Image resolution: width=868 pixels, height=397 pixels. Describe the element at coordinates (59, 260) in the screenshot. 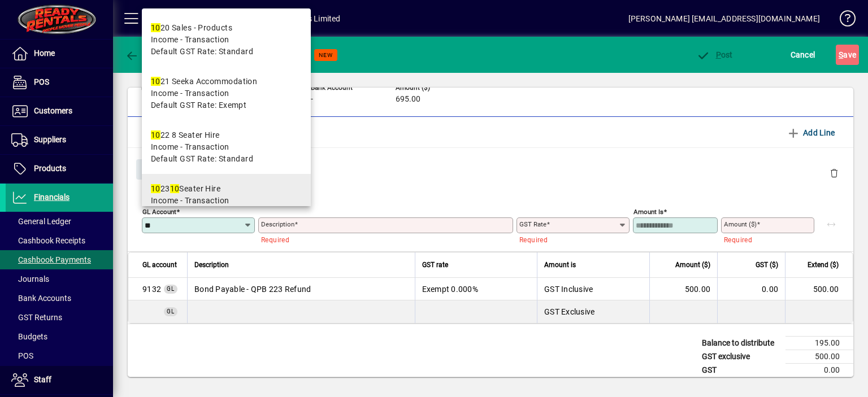

I see `a: Cashbook Payments` at that location.